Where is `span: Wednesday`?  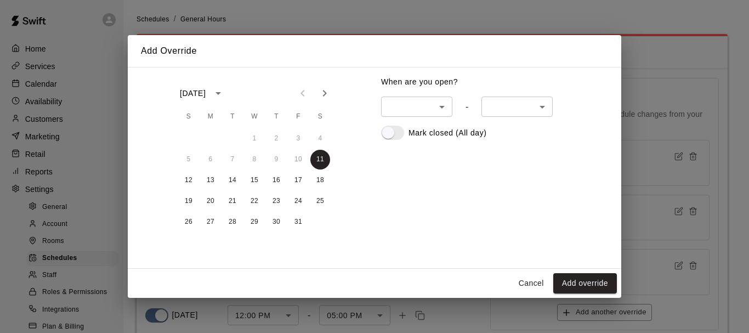 span: Wednesday is located at coordinates (254, 117).